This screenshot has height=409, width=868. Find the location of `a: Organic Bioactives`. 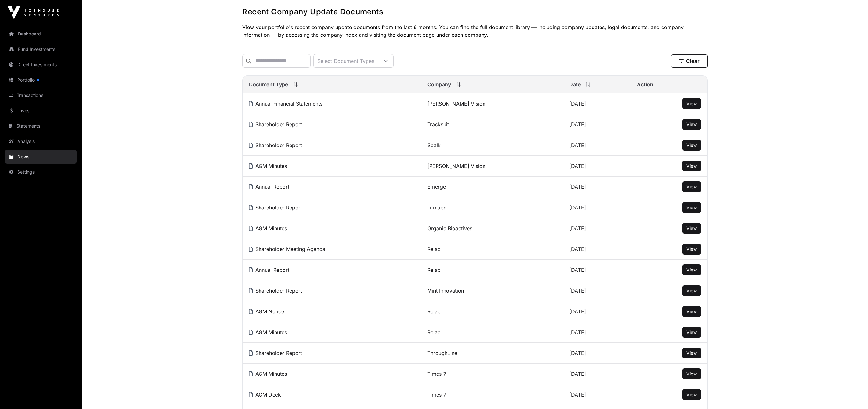

a: Organic Bioactives is located at coordinates (449, 228).